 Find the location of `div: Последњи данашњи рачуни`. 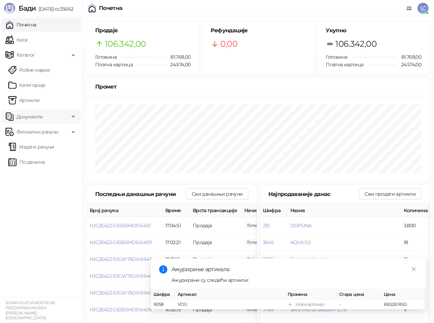

div: Последњи данашњи рачуни is located at coordinates (141, 194).